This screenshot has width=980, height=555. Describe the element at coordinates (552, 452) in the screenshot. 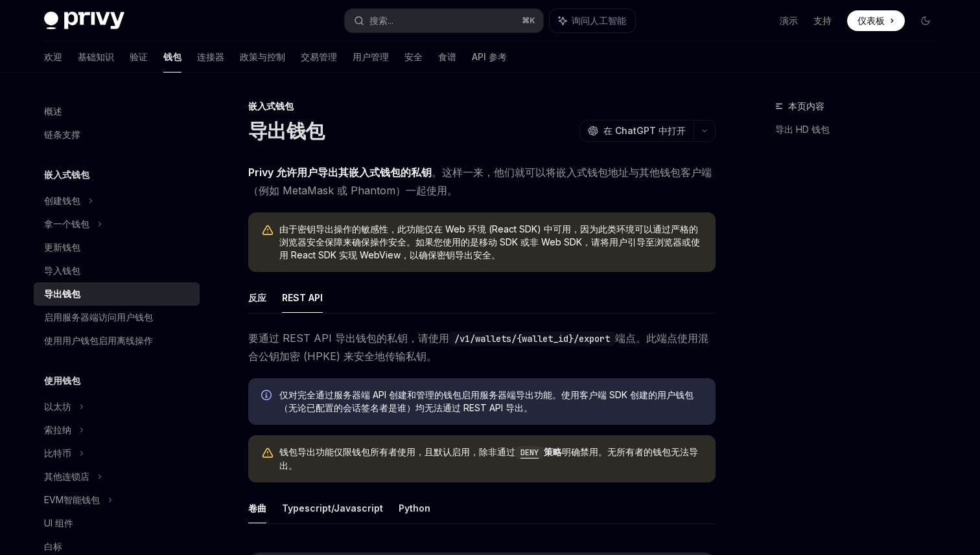

I see `font: 策略` at that location.